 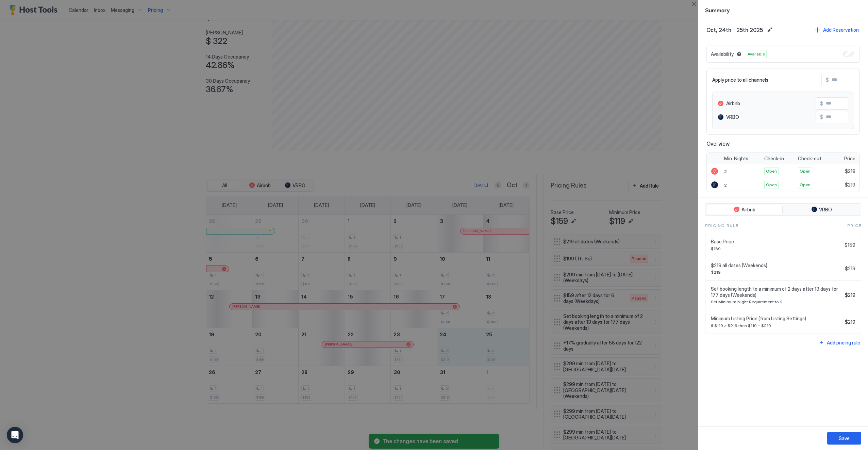 I want to click on button: Save, so click(x=844, y=438).